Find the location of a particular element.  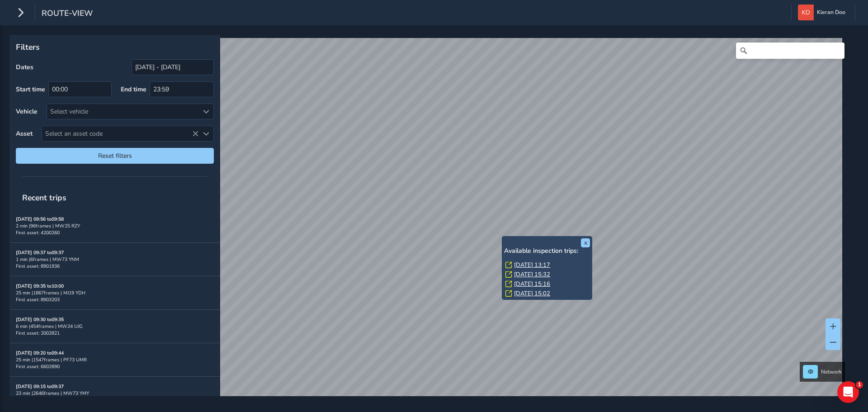

p: Filters is located at coordinates (115, 47).